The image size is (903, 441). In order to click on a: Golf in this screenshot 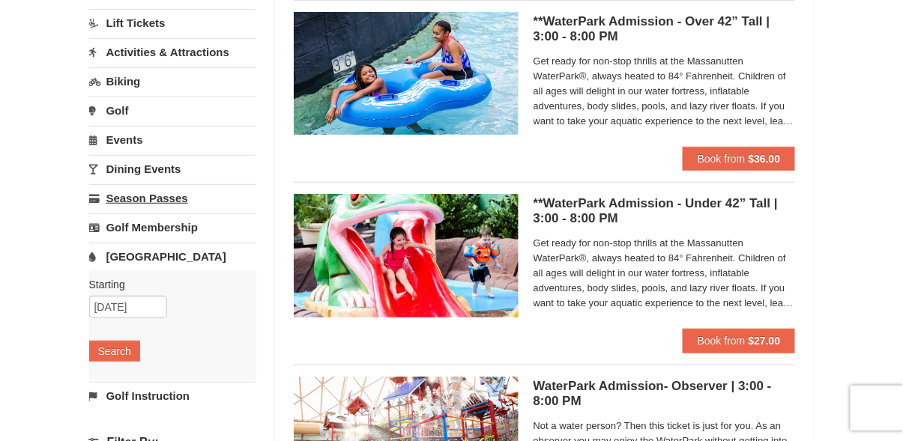, I will do `click(172, 110)`.